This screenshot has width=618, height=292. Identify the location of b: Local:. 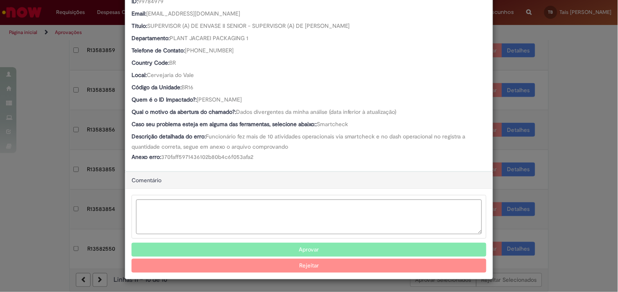
(139, 75).